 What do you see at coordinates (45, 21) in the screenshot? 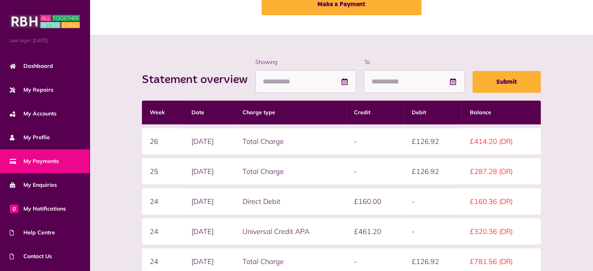
I see `img: MyRBH` at bounding box center [45, 21].